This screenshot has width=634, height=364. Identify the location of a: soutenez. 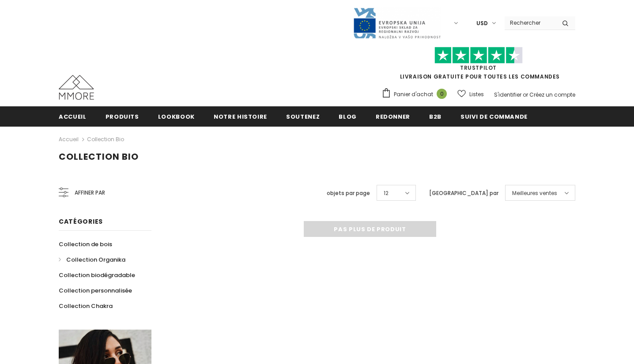
(303, 116).